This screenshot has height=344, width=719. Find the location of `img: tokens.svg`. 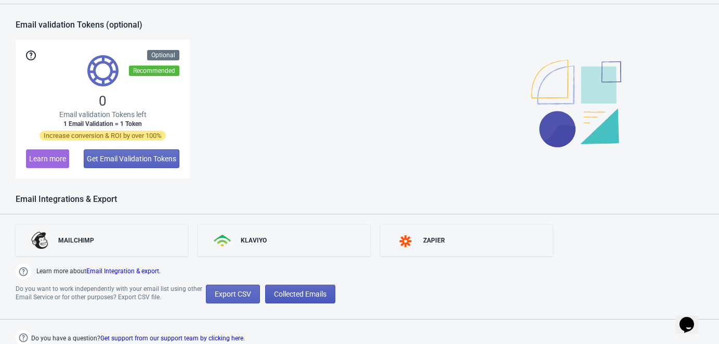

img: tokens.svg is located at coordinates (103, 71).